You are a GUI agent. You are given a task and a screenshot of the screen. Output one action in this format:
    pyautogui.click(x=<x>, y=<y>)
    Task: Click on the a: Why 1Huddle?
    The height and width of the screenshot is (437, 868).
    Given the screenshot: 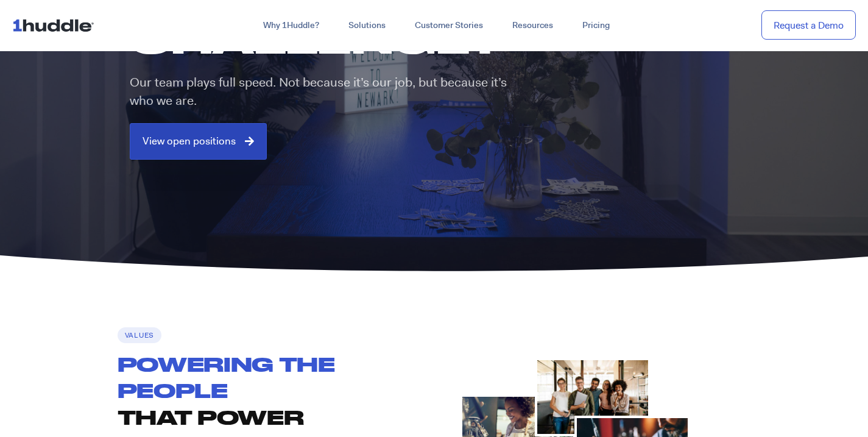 What is the action you would take?
    pyautogui.click(x=291, y=25)
    